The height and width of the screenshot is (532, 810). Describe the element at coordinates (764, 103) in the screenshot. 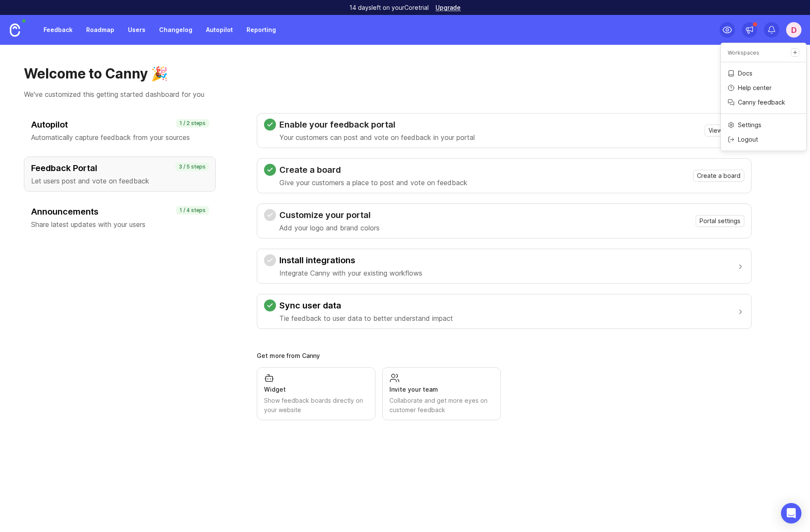

I see `a: Canny feedback` at that location.